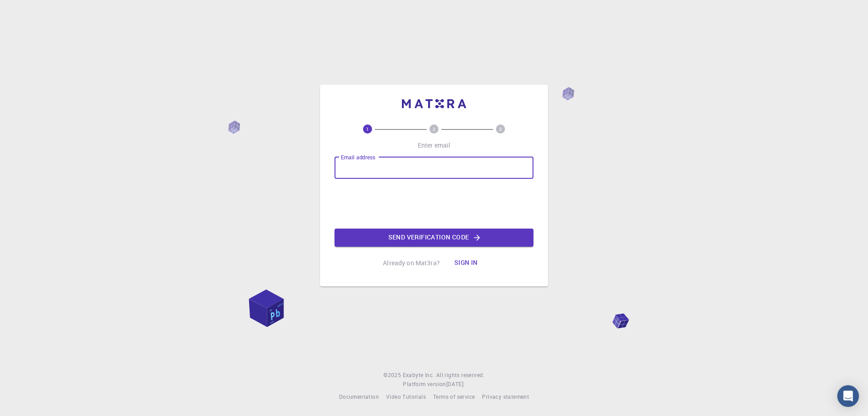 This screenshot has height=416, width=868. What do you see at coordinates (466, 263) in the screenshot?
I see `a: Sign in` at bounding box center [466, 263].